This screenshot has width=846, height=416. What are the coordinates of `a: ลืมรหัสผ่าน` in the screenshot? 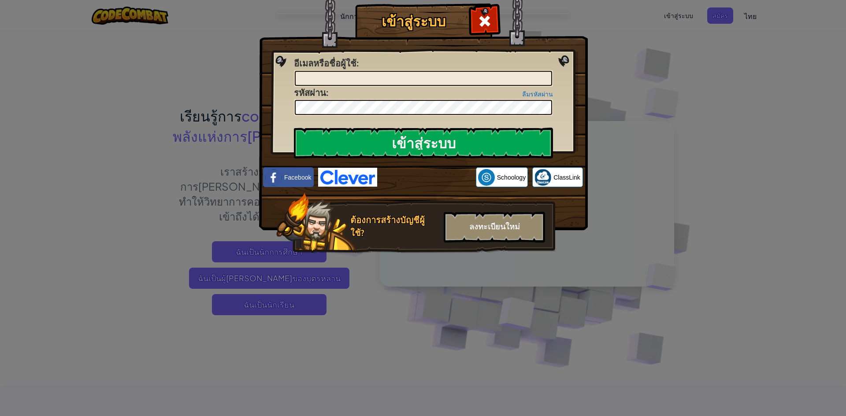 It's located at (538, 94).